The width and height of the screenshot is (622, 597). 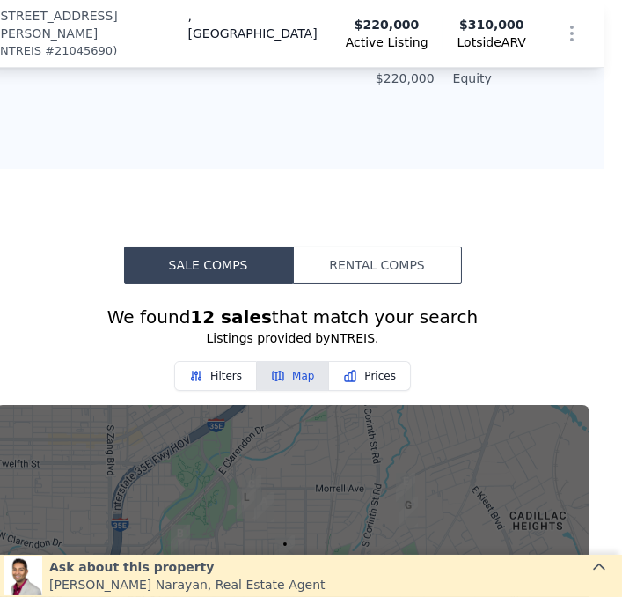 What do you see at coordinates (387, 25) in the screenshot?
I see `span: $220,000` at bounding box center [387, 25].